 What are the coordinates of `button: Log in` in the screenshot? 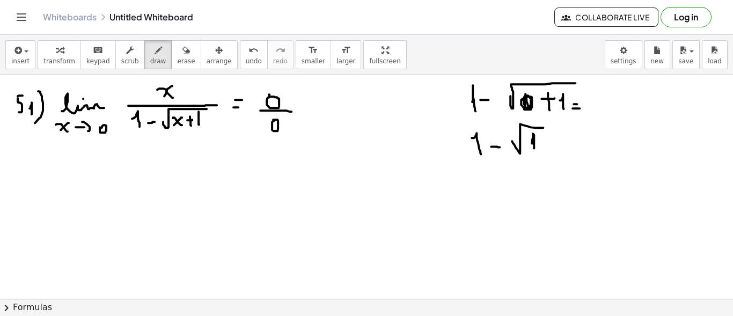 It's located at (686, 17).